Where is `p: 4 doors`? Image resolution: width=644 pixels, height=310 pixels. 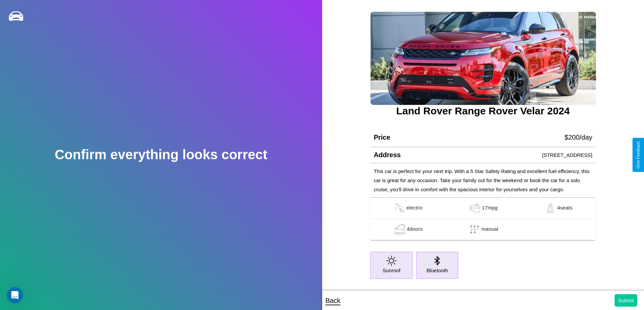
p: 4 doors is located at coordinates (414, 229).